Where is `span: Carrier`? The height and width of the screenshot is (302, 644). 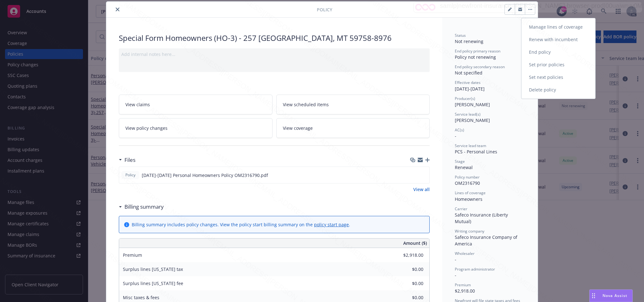
span: Carrier is located at coordinates (461, 209).